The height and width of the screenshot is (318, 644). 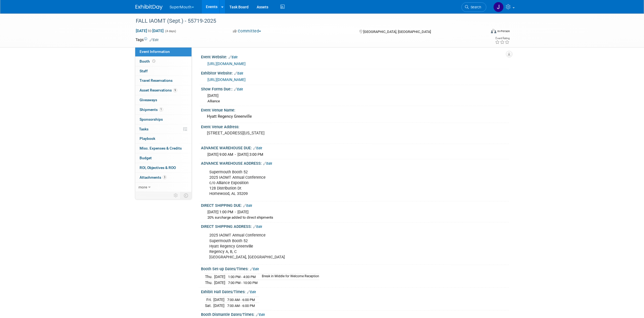 I want to click on a: Attachments3, so click(x=163, y=178).